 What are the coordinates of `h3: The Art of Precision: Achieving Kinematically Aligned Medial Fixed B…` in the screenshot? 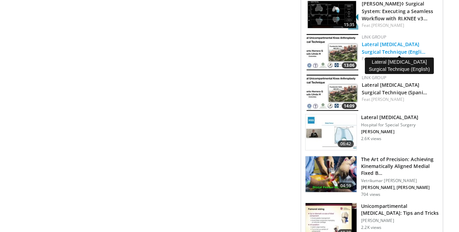 It's located at (399, 166).